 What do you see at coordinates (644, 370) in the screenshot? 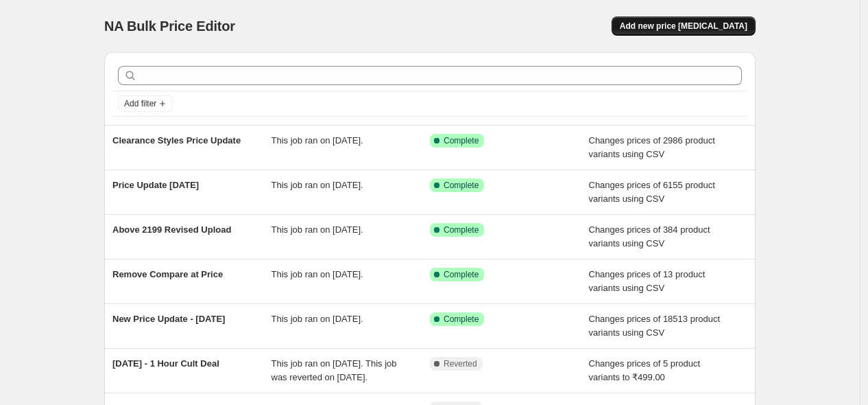
I see `span: Changes prices of 5 product variants to ₹499.00` at bounding box center [644, 370].